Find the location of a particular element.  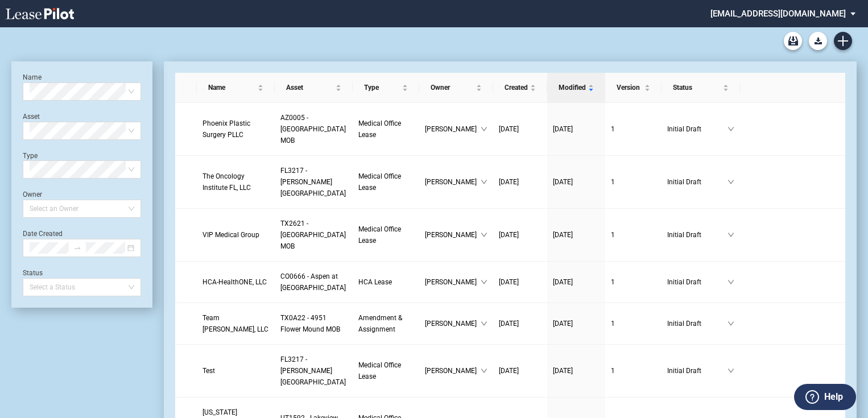

label: Owner is located at coordinates (32, 194).